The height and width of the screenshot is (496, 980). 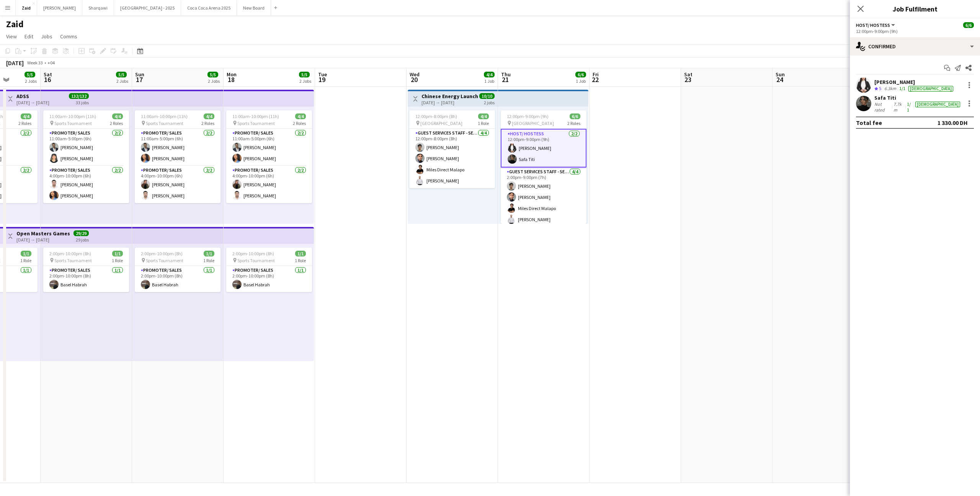 What do you see at coordinates (15, 24) in the screenshot?
I see `h1: Zaid` at bounding box center [15, 24].